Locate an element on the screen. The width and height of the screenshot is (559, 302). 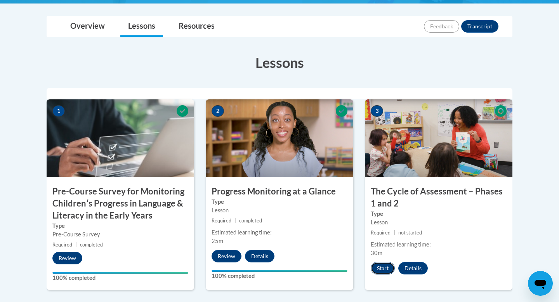
a: Resources is located at coordinates (196, 26).